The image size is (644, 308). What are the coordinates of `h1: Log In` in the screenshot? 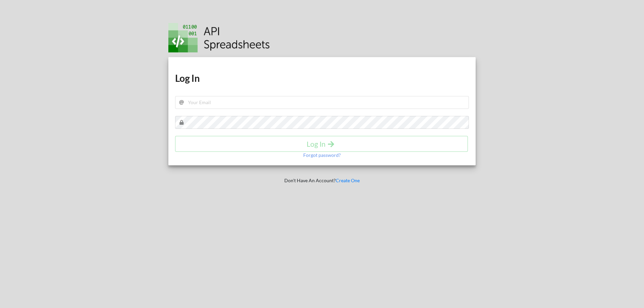 It's located at (322, 78).